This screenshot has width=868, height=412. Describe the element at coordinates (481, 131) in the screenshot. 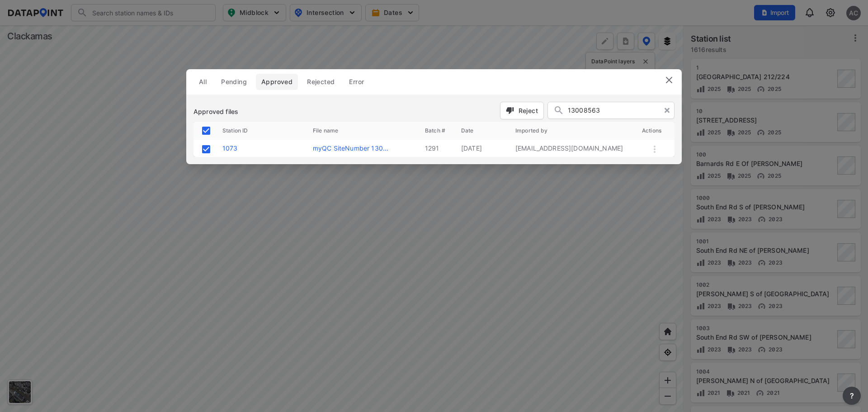

I see `th: Date` at that location.